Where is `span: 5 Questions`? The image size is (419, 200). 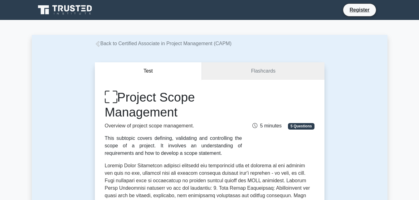
span: 5 Questions is located at coordinates (301, 126).